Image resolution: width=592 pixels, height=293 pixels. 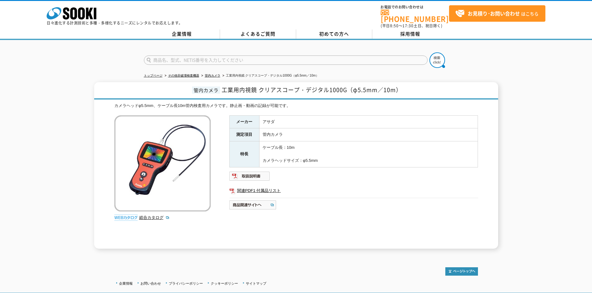 I want to click on a: トップページ, so click(x=153, y=75).